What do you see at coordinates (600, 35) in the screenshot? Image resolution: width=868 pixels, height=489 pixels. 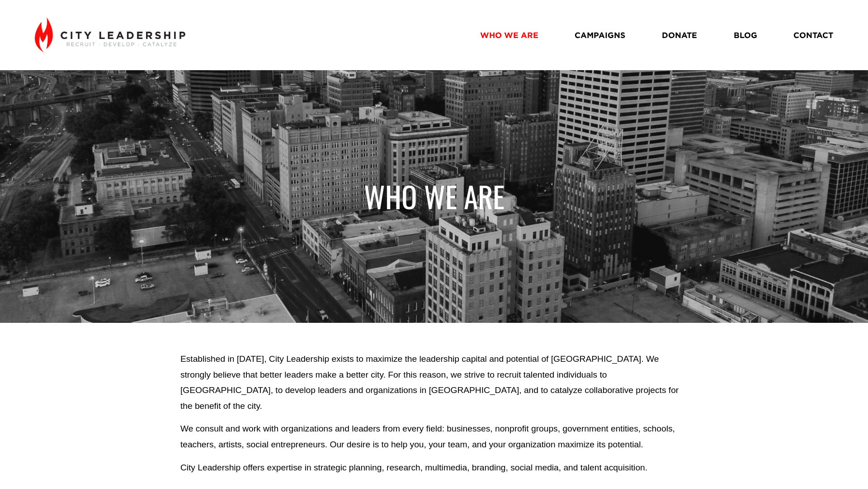 I see `a: CAMPAIGNS` at bounding box center [600, 35].